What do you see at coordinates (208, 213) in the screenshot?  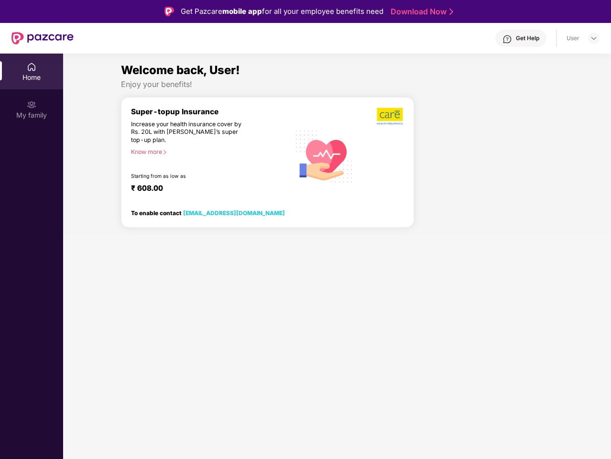 I see `div: To enable contact` at bounding box center [208, 213].